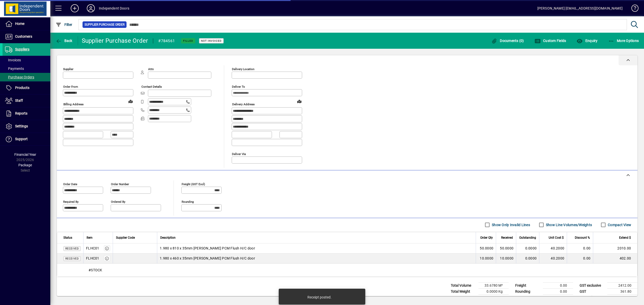 The image size is (644, 305). I want to click on a: Invoices, so click(26, 60).